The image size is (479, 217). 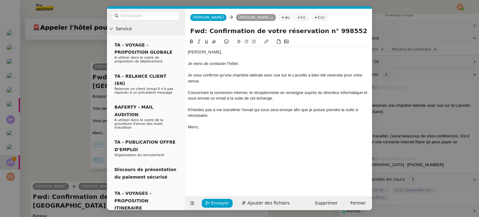 I want to click on span: Fermer, so click(x=358, y=203).